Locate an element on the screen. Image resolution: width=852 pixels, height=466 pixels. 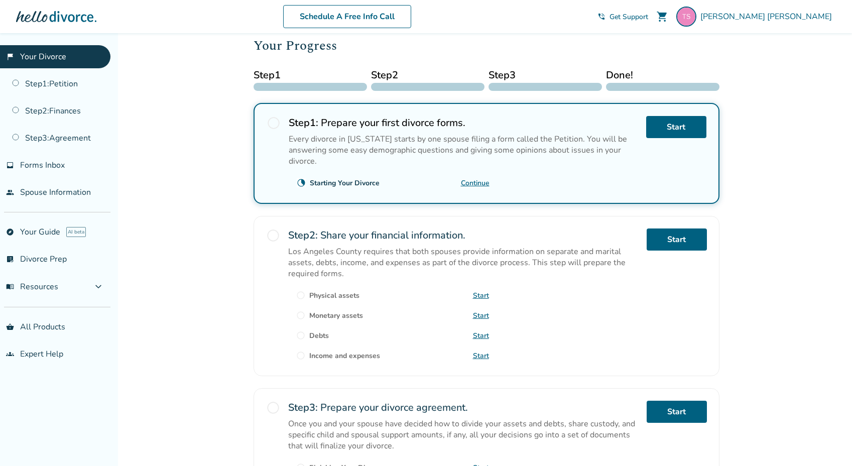
span: menu_book is located at coordinates (10, 287).